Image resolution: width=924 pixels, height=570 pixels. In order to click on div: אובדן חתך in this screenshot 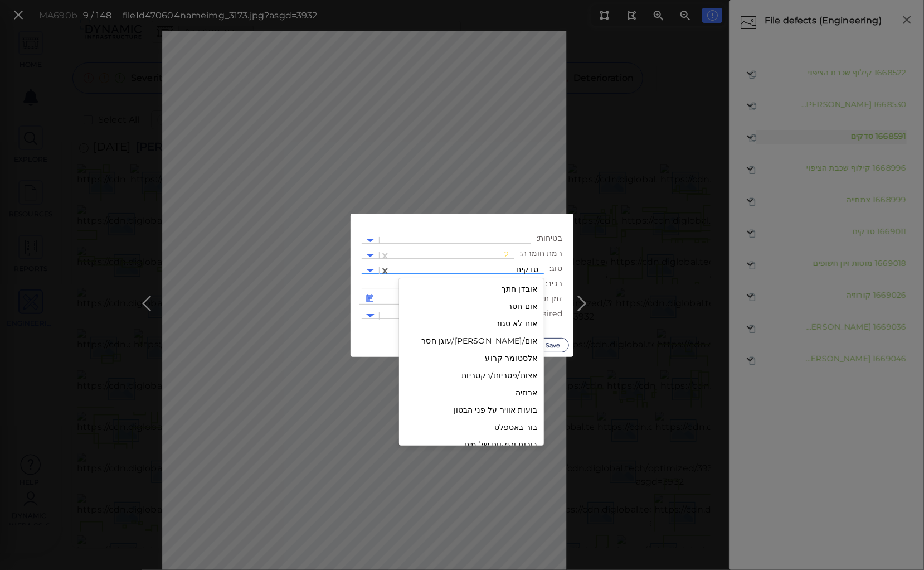, I will do `click(471, 289)`.